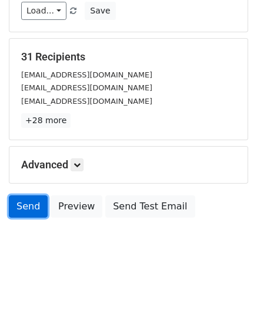 Image resolution: width=257 pixels, height=315 pixels. Describe the element at coordinates (28, 207) in the screenshot. I see `a: Send` at that location.